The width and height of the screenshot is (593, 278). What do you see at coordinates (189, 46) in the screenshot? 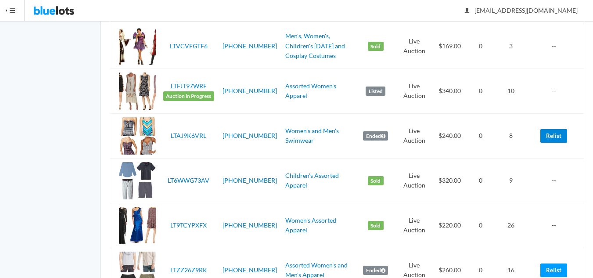
I see `a: LTVCVFGTF6` at bounding box center [189, 46].